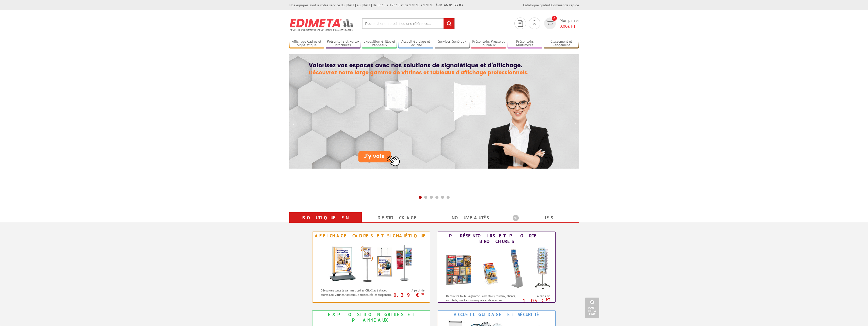 The height and width of the screenshot is (326, 868). Describe the element at coordinates (408, 295) in the screenshot. I see `p: 0.39 €` at that location.